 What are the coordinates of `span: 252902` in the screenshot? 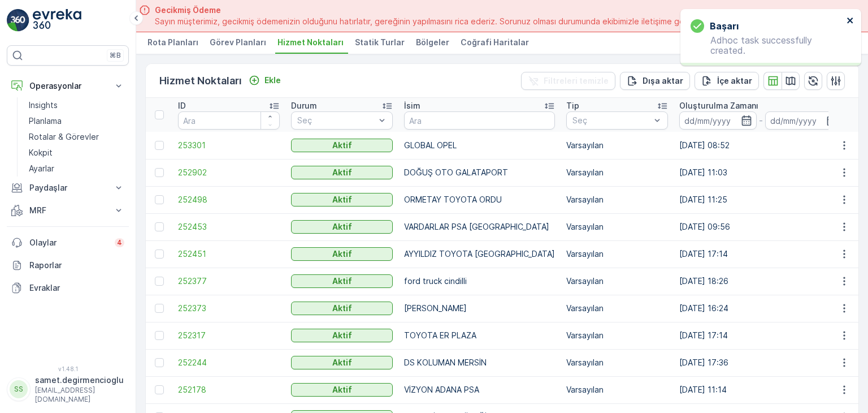 It's located at (229, 173).